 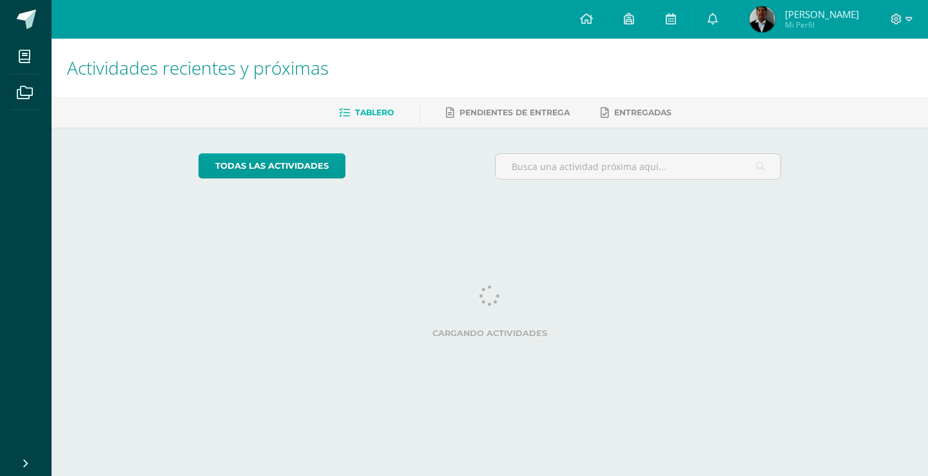 I want to click on span: Entregadas, so click(x=643, y=112).